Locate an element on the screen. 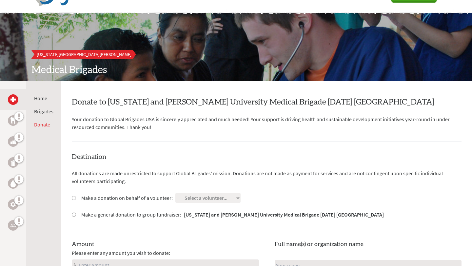 The width and height of the screenshot is (472, 266). li: Donate is located at coordinates (44, 125).